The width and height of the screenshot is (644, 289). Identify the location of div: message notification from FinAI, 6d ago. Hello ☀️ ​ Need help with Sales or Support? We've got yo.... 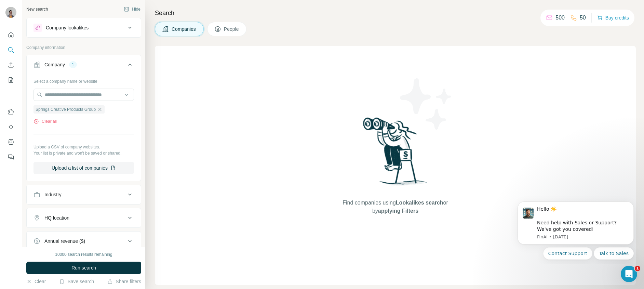
(68, 28).